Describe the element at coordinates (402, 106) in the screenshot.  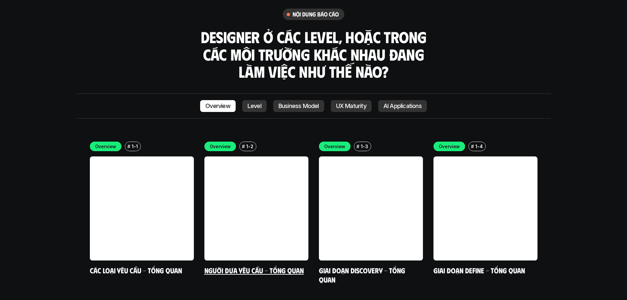
I see `p: AI Applications` at that location.